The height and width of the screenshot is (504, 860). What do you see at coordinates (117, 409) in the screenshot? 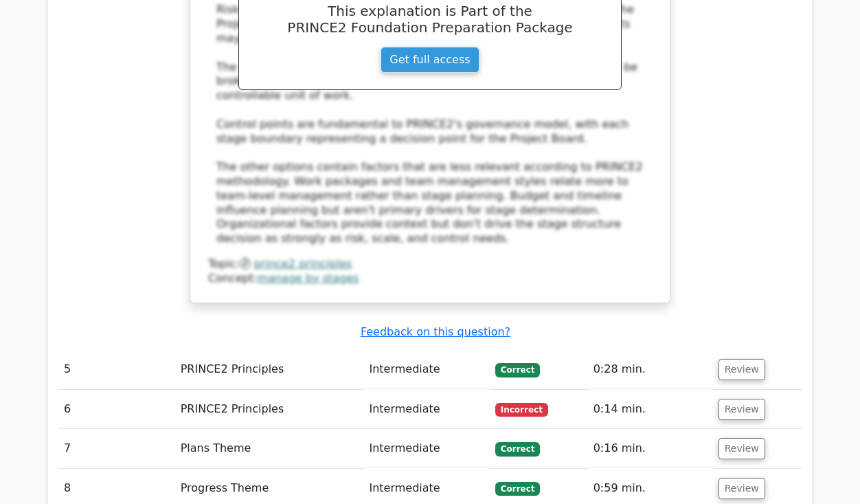
I see `td: 6` at bounding box center [117, 409].